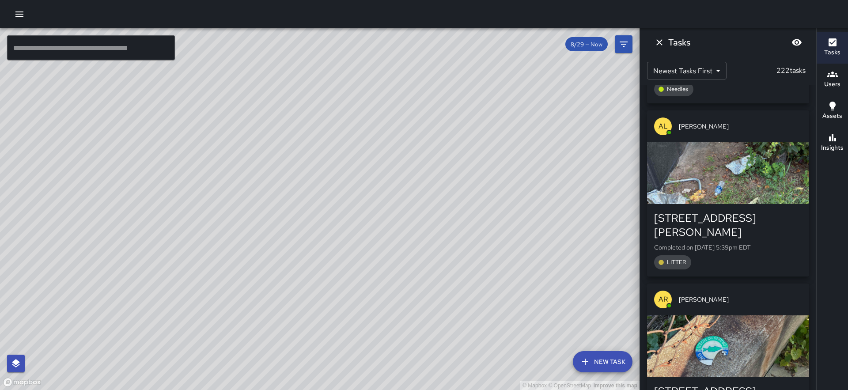 The width and height of the screenshot is (848, 390). I want to click on button: Tasks, so click(832, 48).